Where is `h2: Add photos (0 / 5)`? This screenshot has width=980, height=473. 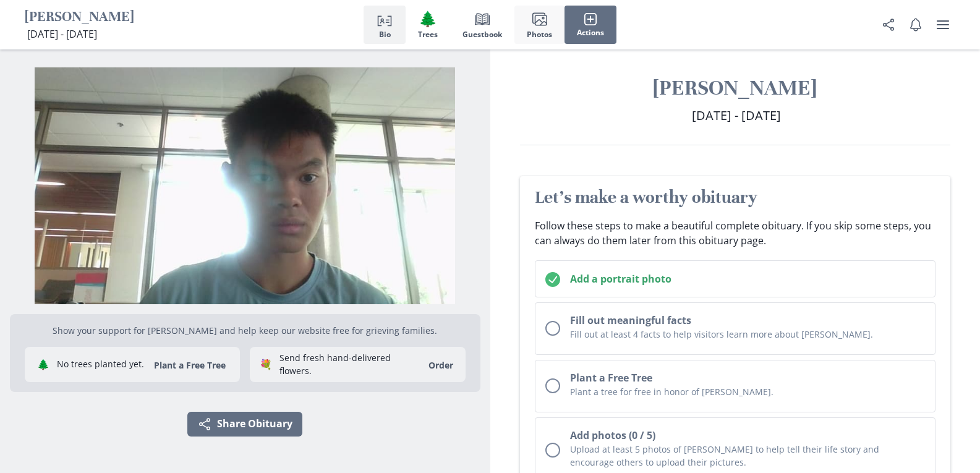
h2: Add photos (0 / 5) is located at coordinates (747, 435).